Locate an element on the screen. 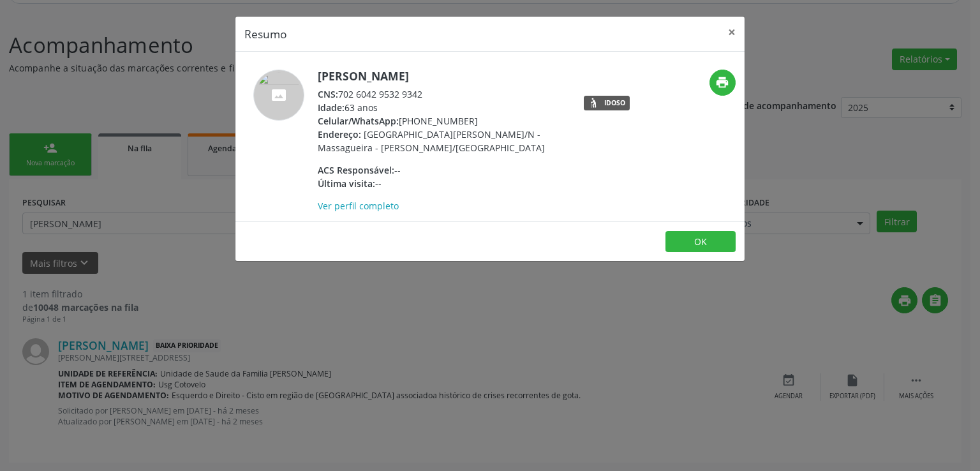  span: Celular/WhatsApp: is located at coordinates (358, 121).